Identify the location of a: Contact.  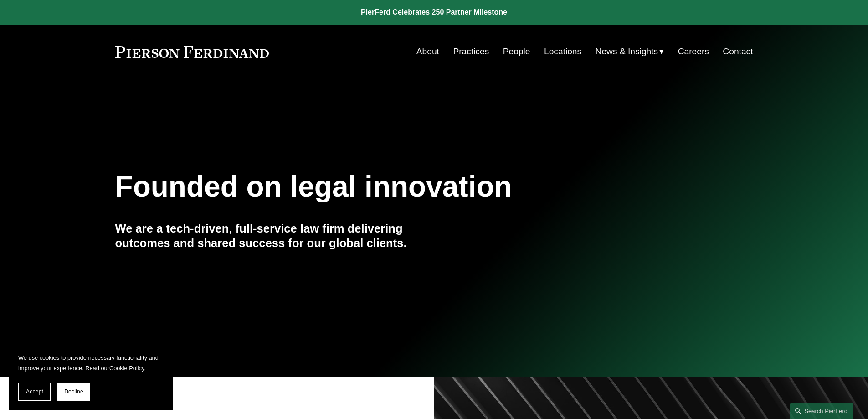
(738, 51).